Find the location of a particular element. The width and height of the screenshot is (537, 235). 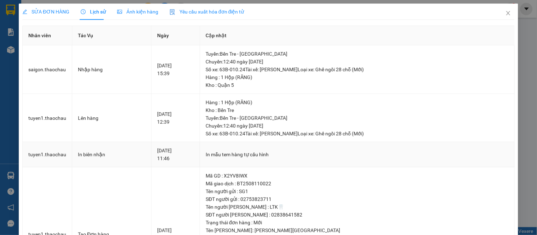

div: In biên nhận is located at coordinates (112, 154).